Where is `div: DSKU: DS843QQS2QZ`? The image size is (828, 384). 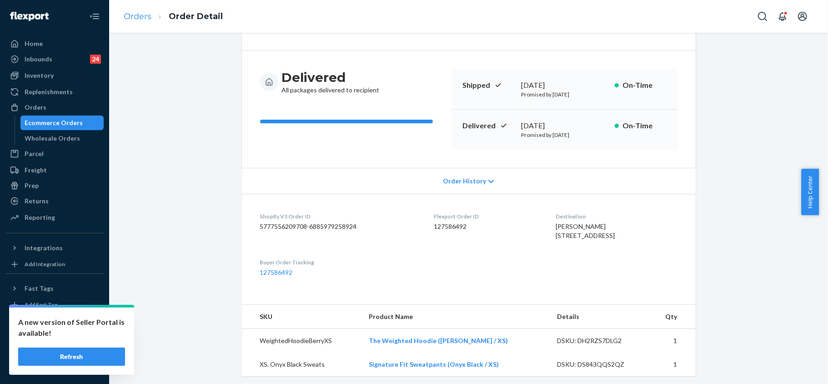 div: DSKU: DS843QQS2QZ is located at coordinates (599, 364).